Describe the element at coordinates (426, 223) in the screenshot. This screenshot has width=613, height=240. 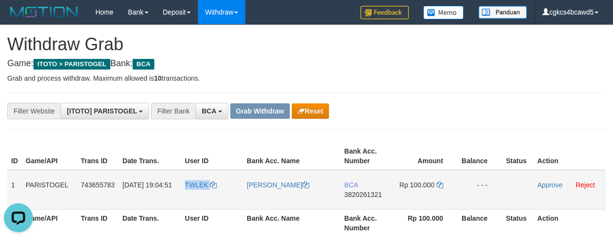
I see `th: Rp 100.000` at that location.